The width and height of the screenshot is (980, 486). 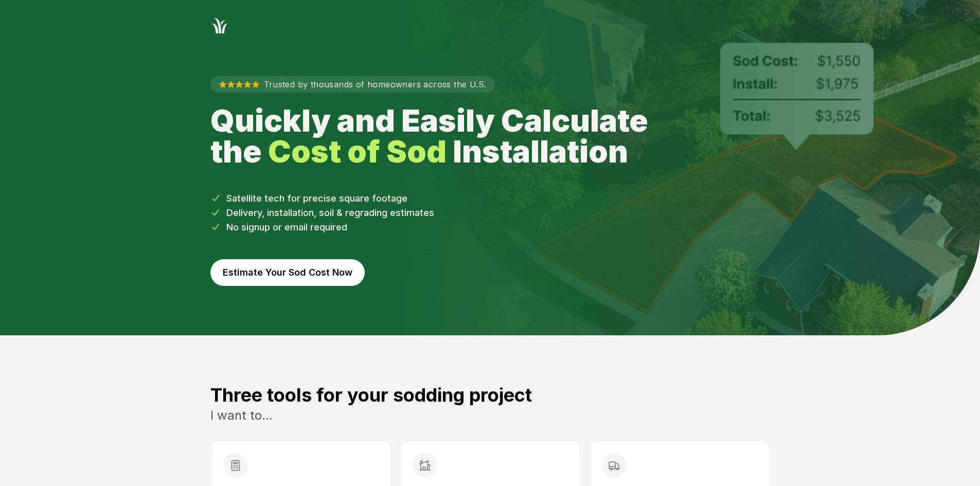 What do you see at coordinates (490, 199) in the screenshot?
I see `li: Satellite tech for precise square footage` at bounding box center [490, 199].